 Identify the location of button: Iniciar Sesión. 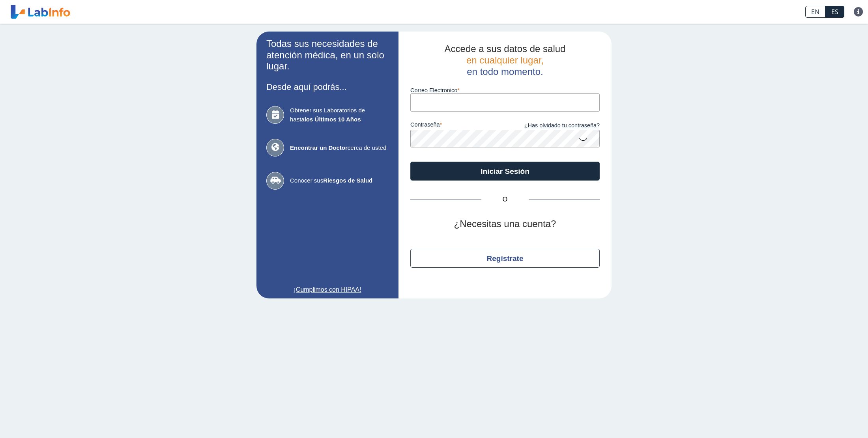
(505, 171).